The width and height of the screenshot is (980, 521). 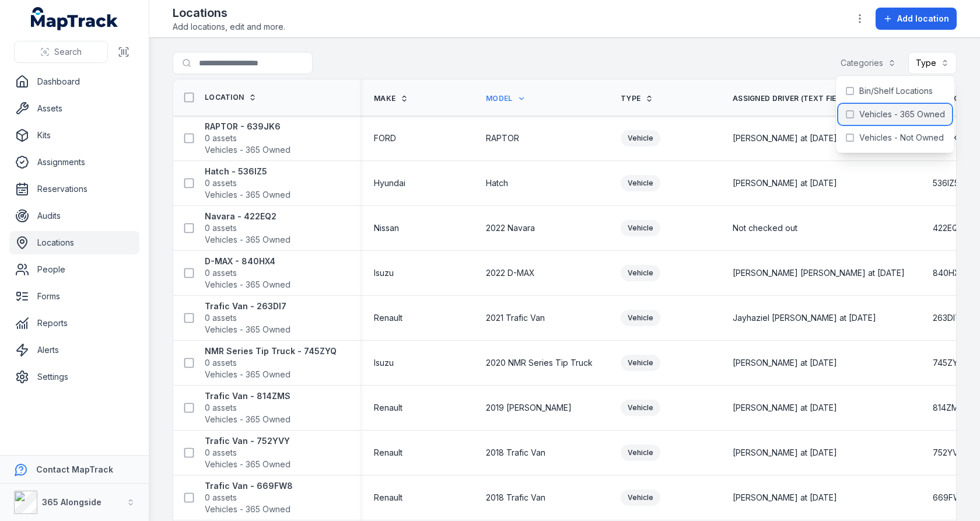 I want to click on span: Type, so click(x=630, y=98).